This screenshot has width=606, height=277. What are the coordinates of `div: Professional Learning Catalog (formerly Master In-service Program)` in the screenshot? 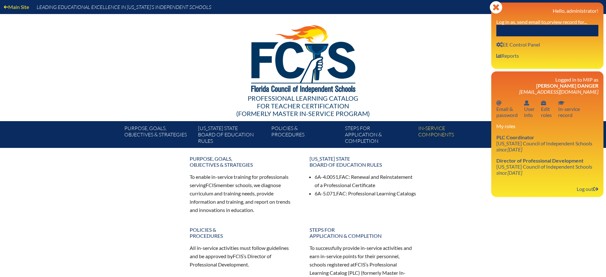 It's located at (303, 106).